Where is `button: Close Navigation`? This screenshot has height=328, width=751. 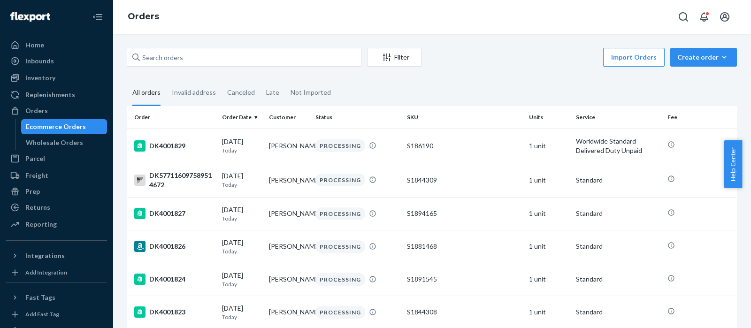 button: Close Navigation is located at coordinates (98, 17).